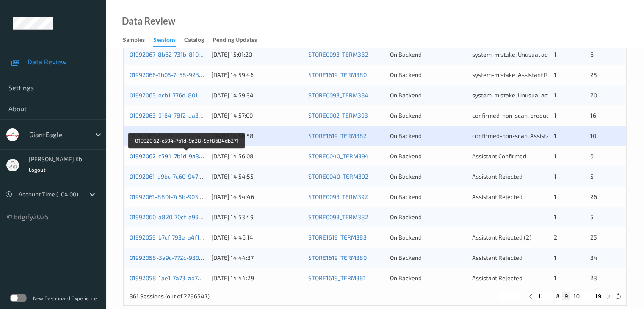  I want to click on span: Assistant Confirmed, so click(499, 156).